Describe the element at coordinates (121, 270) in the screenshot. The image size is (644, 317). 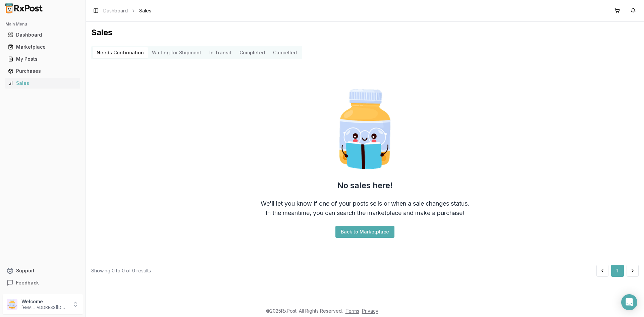
I see `div: Showing 0 to 0 of 0 results` at that location.